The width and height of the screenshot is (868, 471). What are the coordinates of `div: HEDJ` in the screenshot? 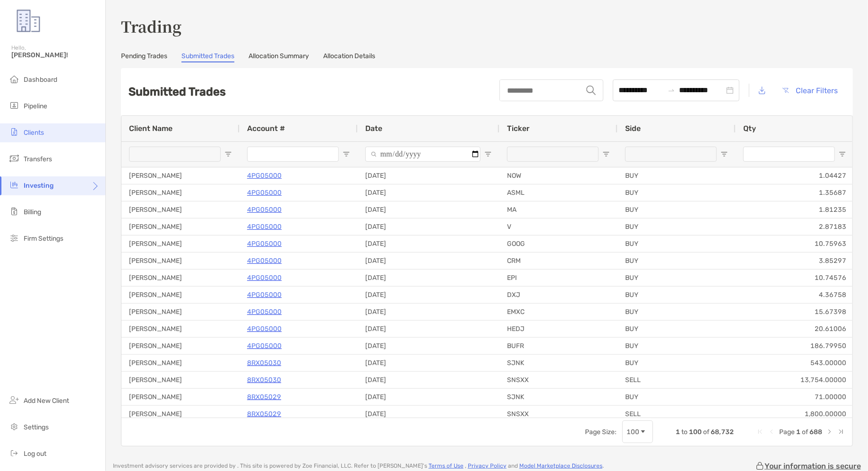 It's located at (559, 329).